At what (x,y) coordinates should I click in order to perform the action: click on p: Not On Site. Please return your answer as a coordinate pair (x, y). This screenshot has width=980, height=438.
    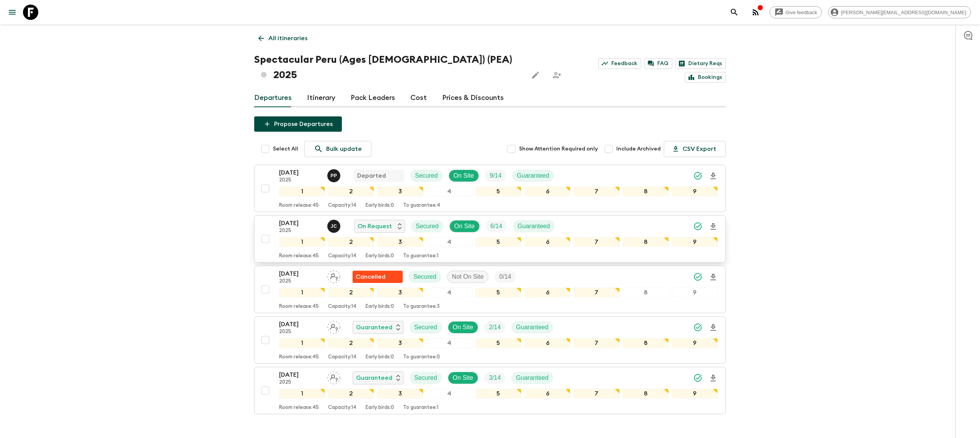
    Looking at the image, I should click on (468, 277).